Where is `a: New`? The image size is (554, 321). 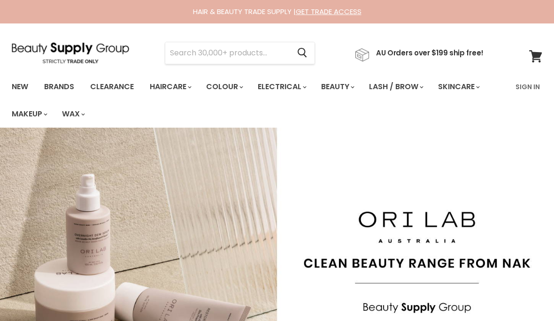 a: New is located at coordinates (20, 87).